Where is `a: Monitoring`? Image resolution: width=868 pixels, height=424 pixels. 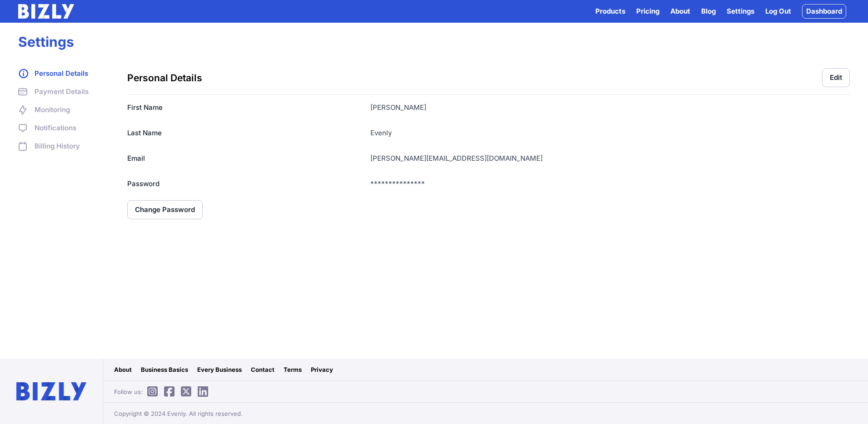
a: Monitoring is located at coordinates (64, 110).